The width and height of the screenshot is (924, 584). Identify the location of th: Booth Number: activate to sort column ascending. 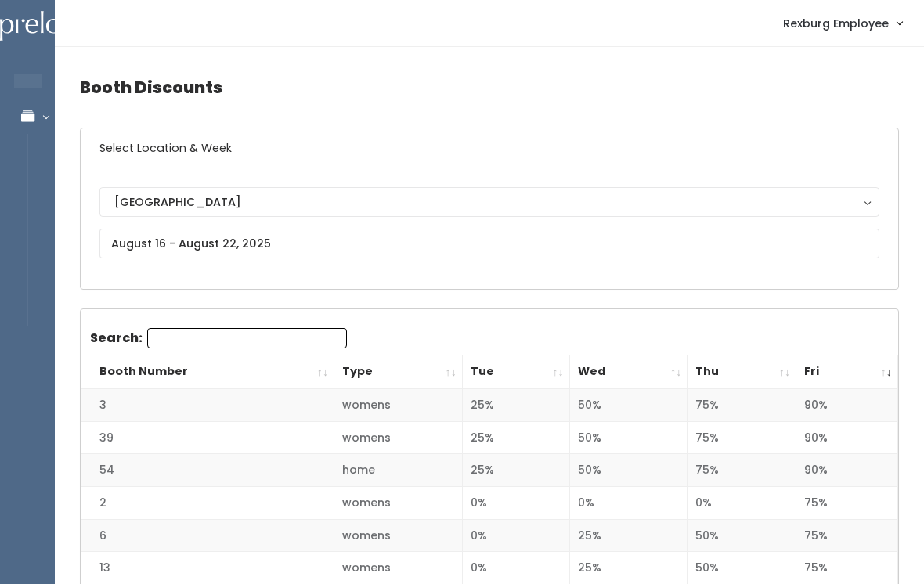
(208, 372).